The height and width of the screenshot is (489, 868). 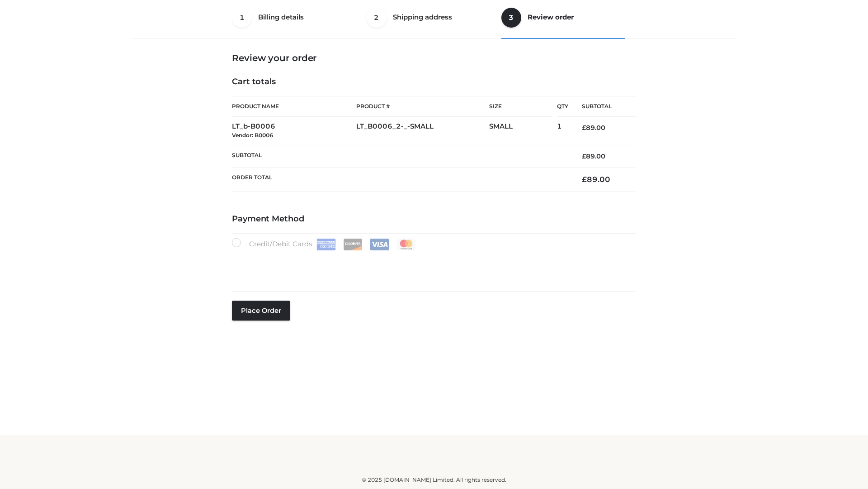 I want to click on h3: Review your order, so click(x=434, y=58).